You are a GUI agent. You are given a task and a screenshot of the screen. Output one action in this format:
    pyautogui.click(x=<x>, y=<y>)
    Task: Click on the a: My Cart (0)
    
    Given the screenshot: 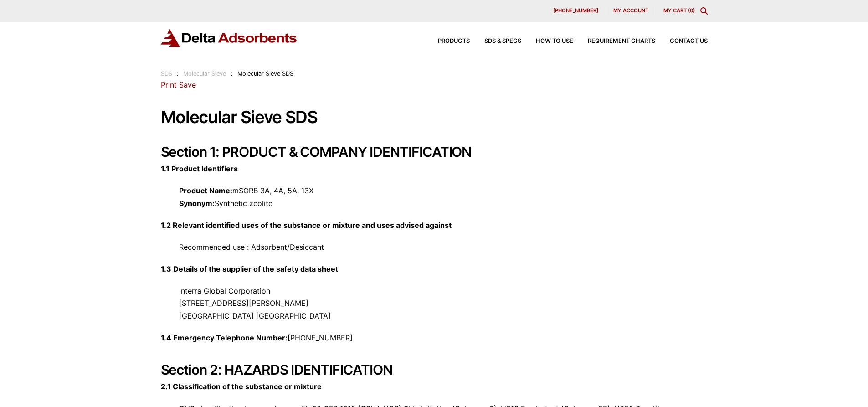 What is the action you would take?
    pyautogui.click(x=679, y=10)
    